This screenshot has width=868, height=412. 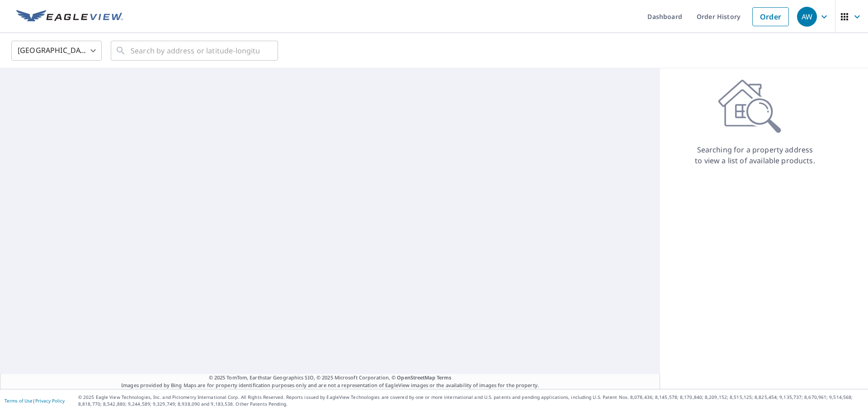 I want to click on a: Order, so click(x=770, y=17).